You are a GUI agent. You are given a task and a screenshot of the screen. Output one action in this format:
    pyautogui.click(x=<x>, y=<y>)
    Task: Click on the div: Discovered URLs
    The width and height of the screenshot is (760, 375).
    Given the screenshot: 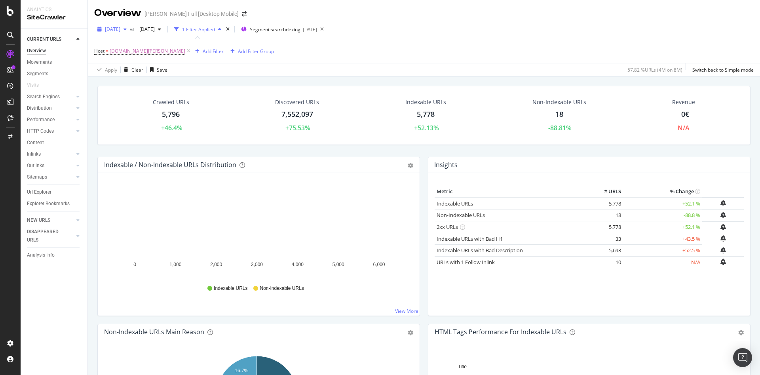 What is the action you would take?
    pyautogui.click(x=297, y=102)
    